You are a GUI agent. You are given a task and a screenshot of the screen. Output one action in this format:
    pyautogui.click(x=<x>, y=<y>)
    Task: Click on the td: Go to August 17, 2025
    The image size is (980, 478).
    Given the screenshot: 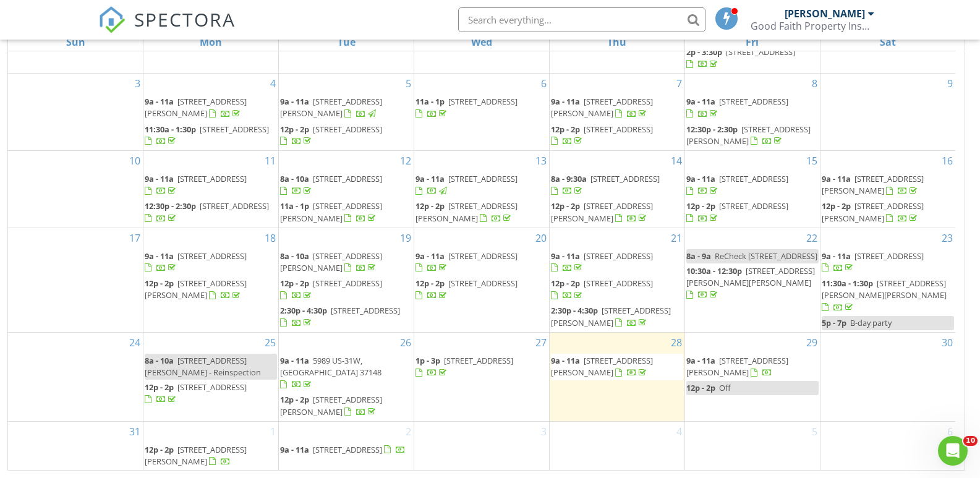 What is the action you would take?
    pyautogui.click(x=76, y=279)
    